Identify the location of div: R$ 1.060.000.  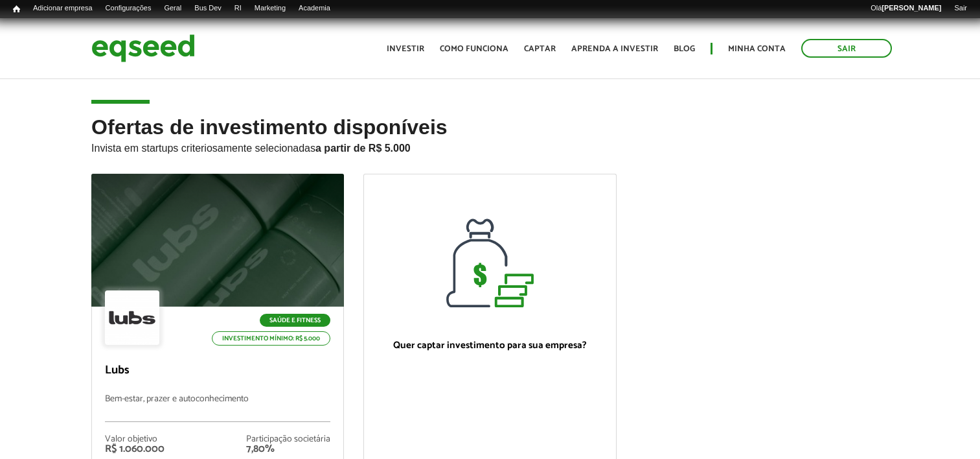
(135, 449).